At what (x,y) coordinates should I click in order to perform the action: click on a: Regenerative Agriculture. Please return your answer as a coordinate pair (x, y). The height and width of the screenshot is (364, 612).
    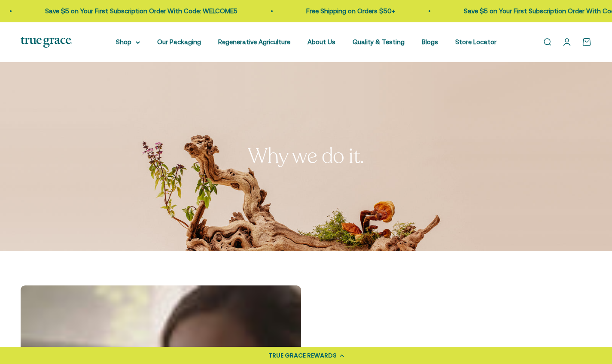
    Looking at the image, I should click on (254, 42).